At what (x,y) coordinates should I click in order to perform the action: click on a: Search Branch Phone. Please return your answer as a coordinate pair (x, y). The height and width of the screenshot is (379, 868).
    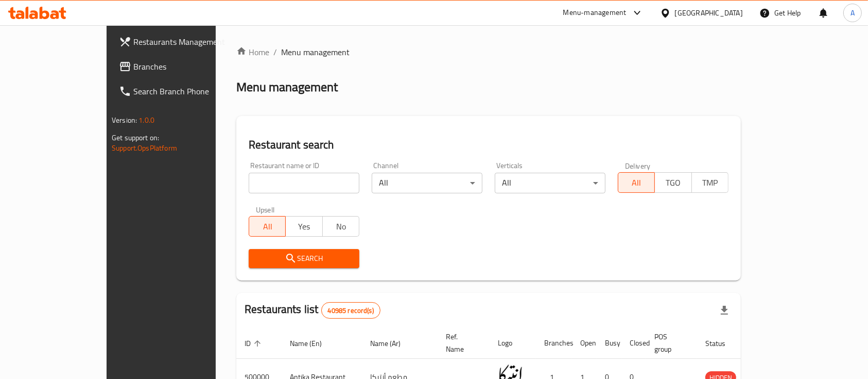
    Looking at the image, I should click on (182, 91).